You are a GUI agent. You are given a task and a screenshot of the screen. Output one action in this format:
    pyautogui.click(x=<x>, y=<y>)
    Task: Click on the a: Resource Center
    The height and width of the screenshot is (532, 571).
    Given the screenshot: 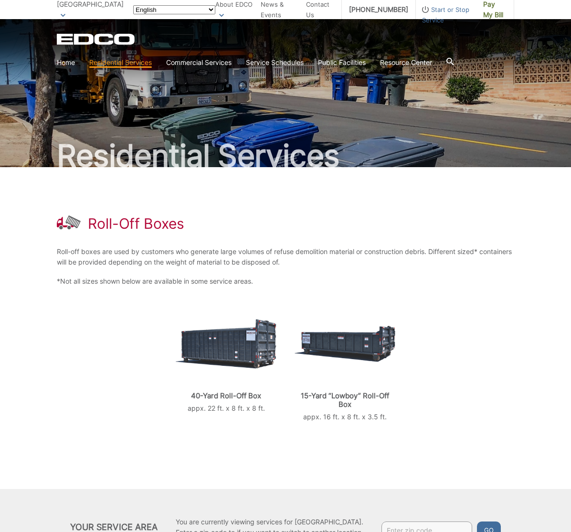 What is the action you would take?
    pyautogui.click(x=406, y=63)
    